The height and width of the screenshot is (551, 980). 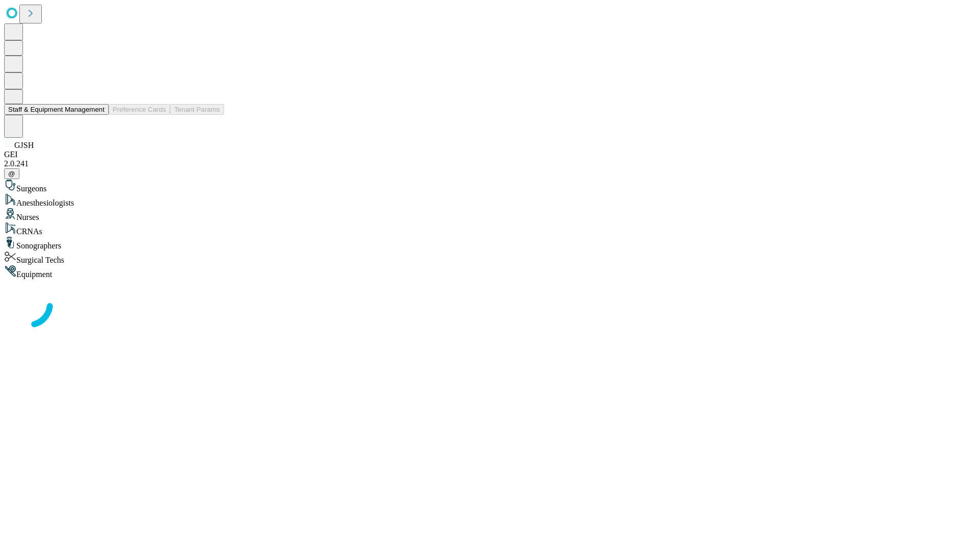 What do you see at coordinates (490, 186) in the screenshot?
I see `div: Surgeons` at bounding box center [490, 186].